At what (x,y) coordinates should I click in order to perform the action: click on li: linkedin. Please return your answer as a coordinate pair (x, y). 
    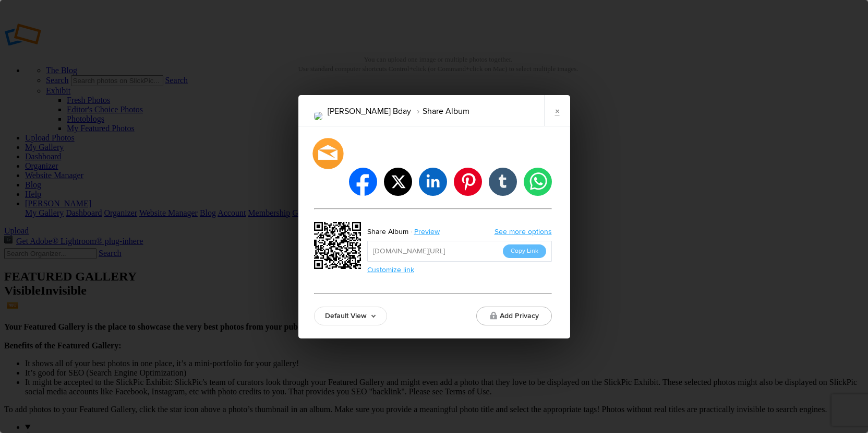
    Looking at the image, I should click on (433, 182).